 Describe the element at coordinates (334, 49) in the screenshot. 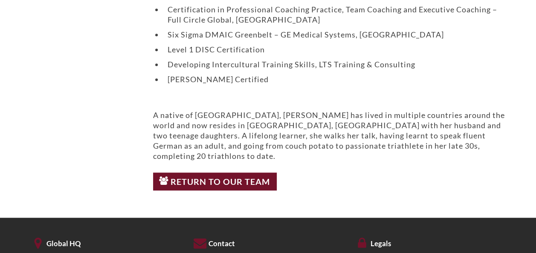

I see `li: Level 1 DISC Certification` at that location.